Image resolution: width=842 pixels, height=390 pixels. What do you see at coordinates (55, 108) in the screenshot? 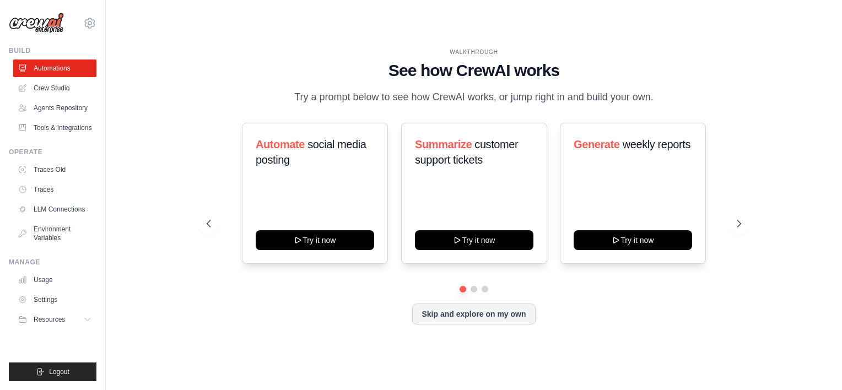
I see `a: Agents Repository` at bounding box center [55, 108].